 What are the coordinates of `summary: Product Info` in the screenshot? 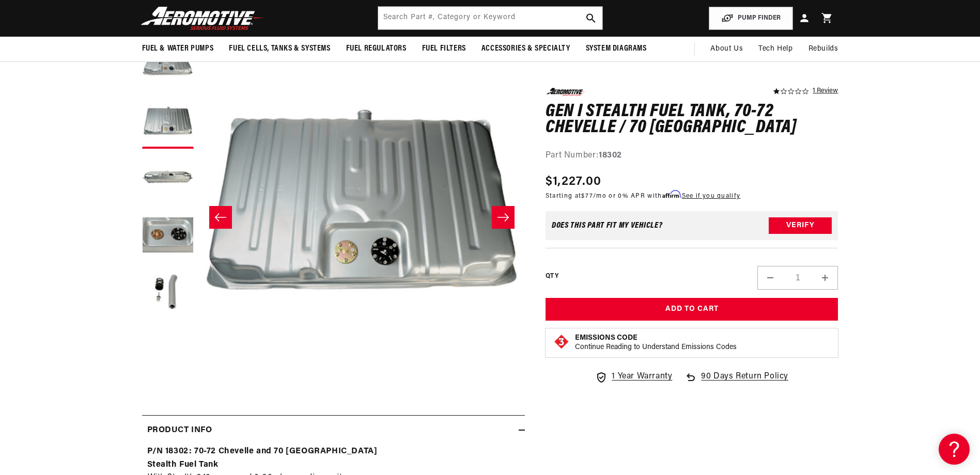 It's located at (333, 431).